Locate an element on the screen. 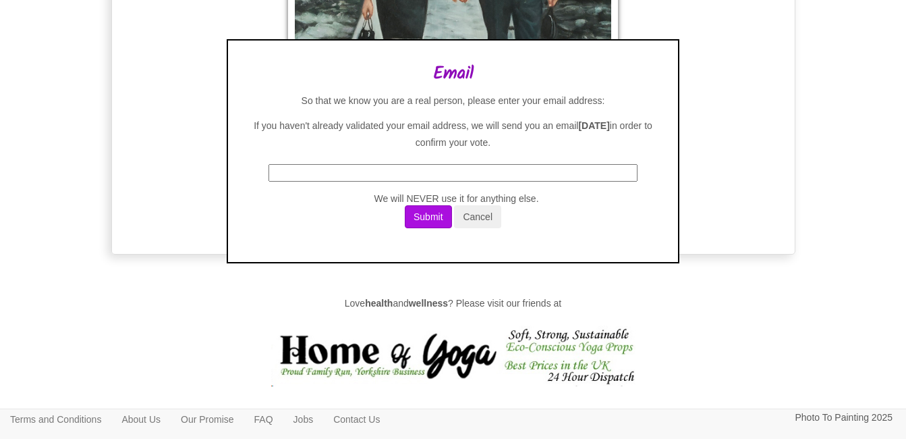 The height and width of the screenshot is (439, 906). p: Photo To Painting 2025 is located at coordinates (844, 417).